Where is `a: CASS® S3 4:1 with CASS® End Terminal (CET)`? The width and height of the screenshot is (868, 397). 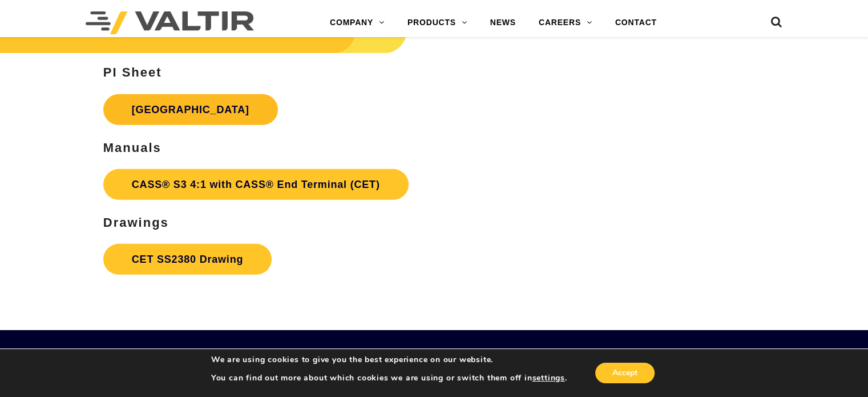 a: CASS® S3 4:1 with CASS® End Terminal (CET) is located at coordinates (256, 184).